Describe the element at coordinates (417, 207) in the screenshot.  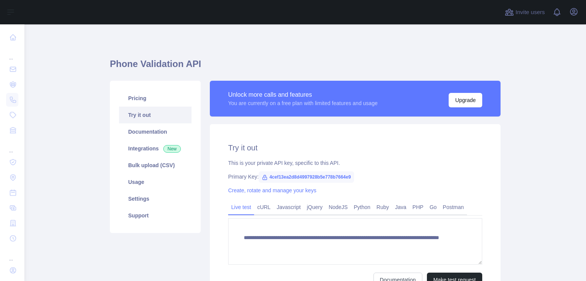
I see `a: PHP` at that location.